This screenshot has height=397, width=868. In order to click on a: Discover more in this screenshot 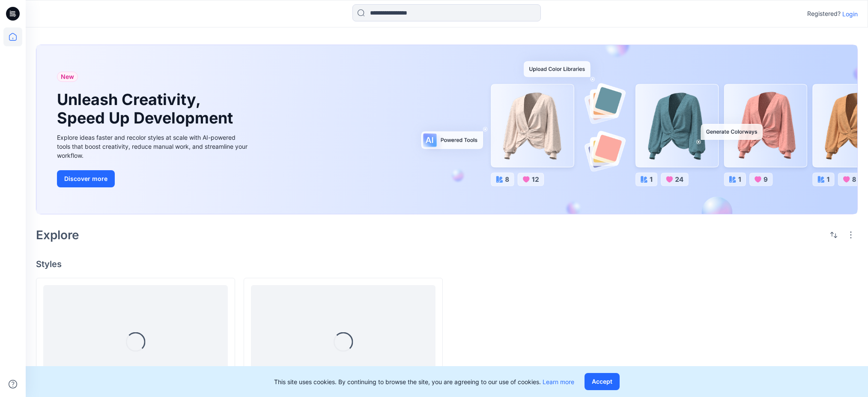, I will do `click(153, 179)`.